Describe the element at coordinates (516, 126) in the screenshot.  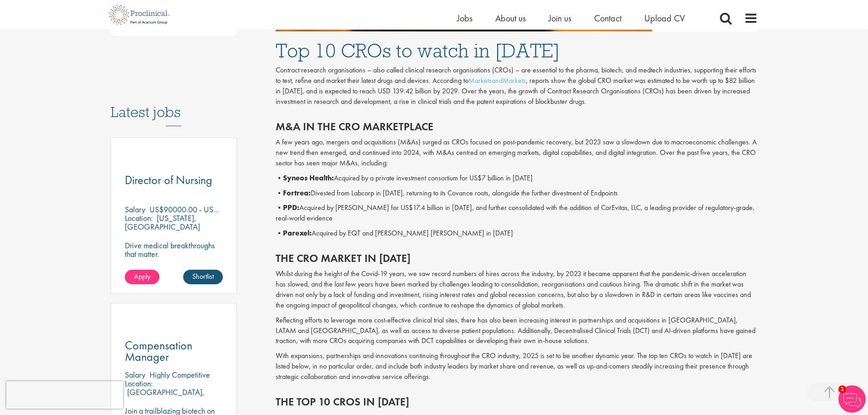
I see `h2: M&A in the CRO marketplace` at that location.